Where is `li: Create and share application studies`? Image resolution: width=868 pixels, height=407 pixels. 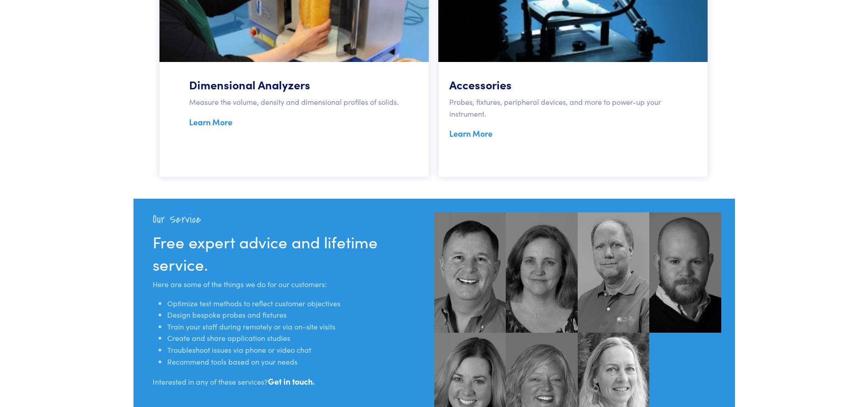 li: Create and share application studies is located at coordinates (298, 338).